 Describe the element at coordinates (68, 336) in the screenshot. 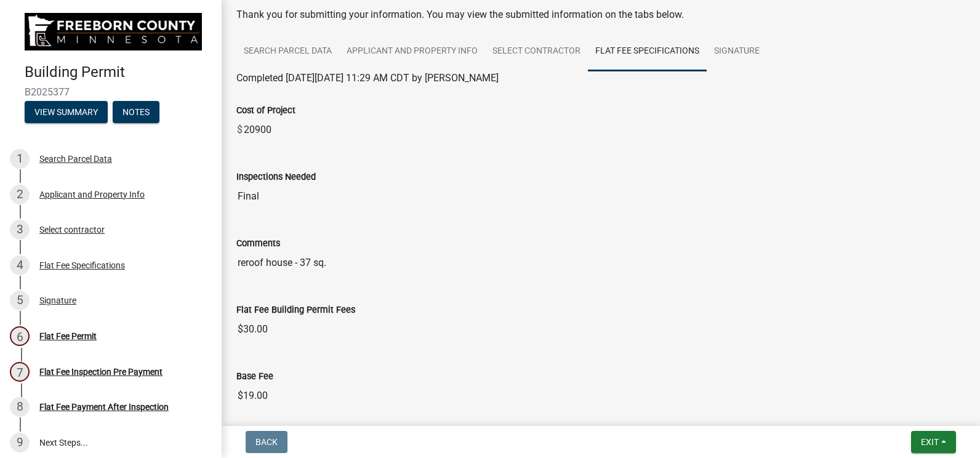

I see `div: Flat Fee Permit` at that location.